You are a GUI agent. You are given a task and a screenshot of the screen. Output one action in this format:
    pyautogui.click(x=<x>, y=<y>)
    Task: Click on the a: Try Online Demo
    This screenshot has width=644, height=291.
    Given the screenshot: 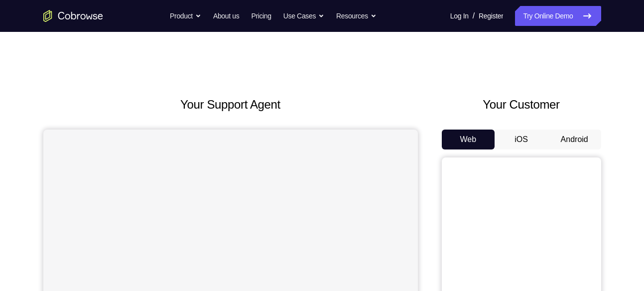 What is the action you would take?
    pyautogui.click(x=558, y=16)
    